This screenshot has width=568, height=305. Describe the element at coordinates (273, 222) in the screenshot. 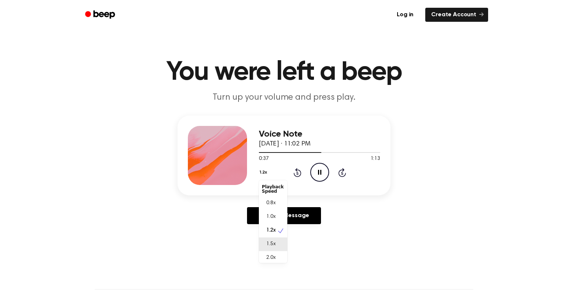

I see `div: 1.2x` at that location.